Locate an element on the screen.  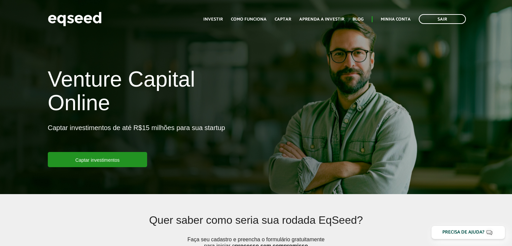
img: EqSeed is located at coordinates (75, 19).